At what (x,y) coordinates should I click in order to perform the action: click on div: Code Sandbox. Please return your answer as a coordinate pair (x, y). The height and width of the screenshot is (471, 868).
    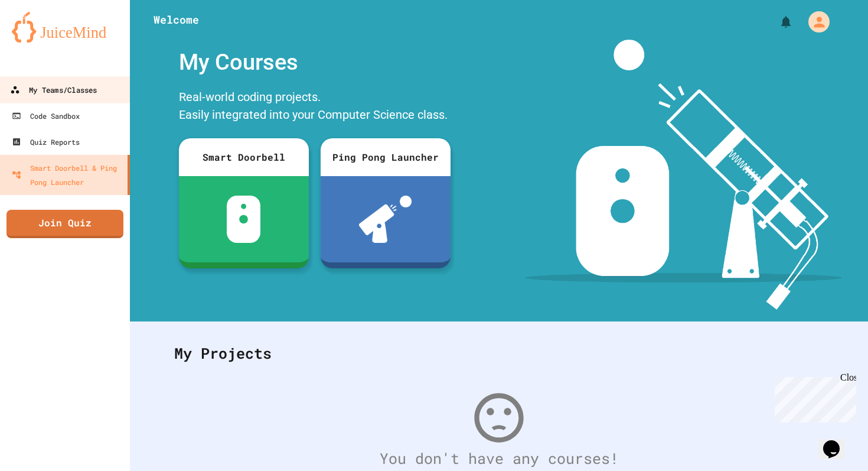
    Looking at the image, I should click on (45, 116).